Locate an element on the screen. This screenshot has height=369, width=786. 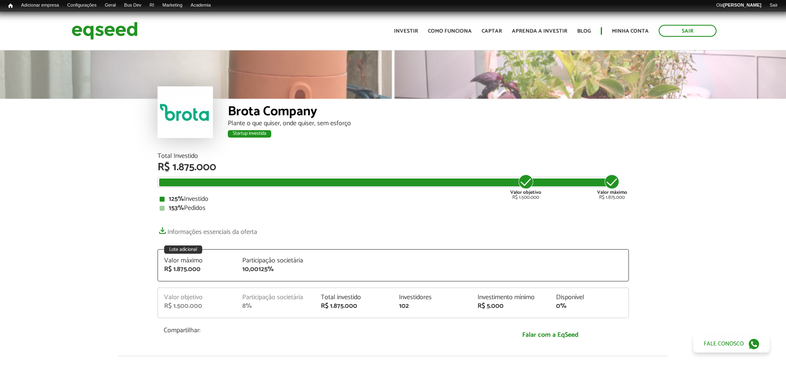
div: Brota Company is located at coordinates (428, 112).